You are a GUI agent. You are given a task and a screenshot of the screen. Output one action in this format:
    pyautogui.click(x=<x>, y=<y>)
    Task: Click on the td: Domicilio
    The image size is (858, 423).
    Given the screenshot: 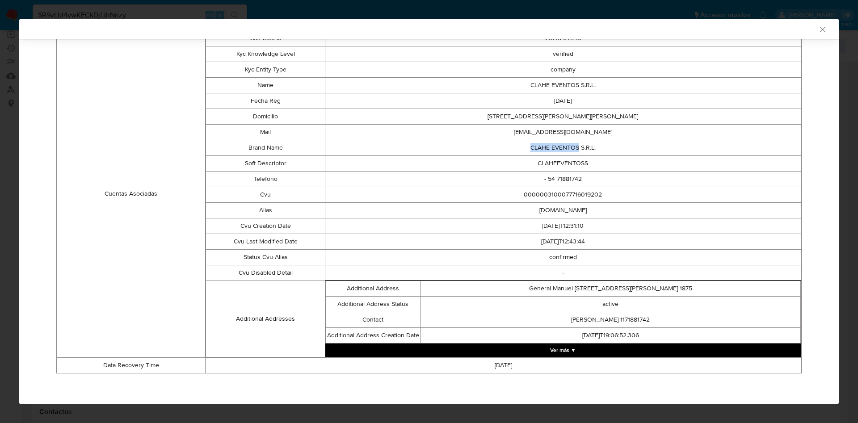 What is the action you would take?
    pyautogui.click(x=265, y=116)
    